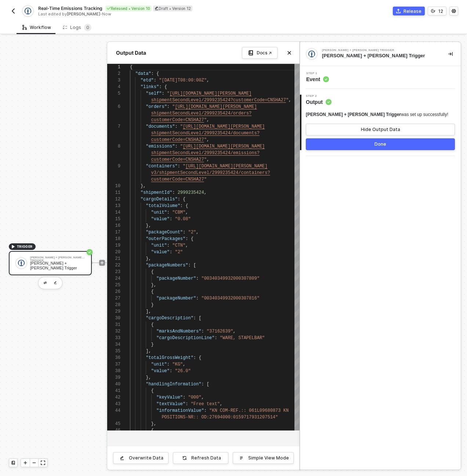 The width and height of the screenshot is (467, 476). Describe the element at coordinates (230, 299) in the screenshot. I see `span: "00340349932000307816"` at that location.